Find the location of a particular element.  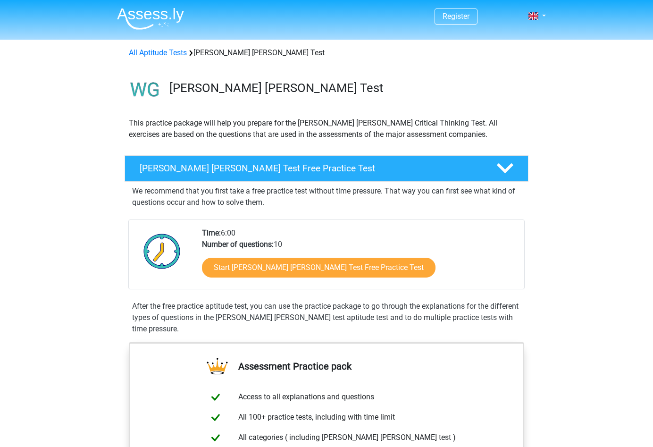

div: After the free practice aptitude test, you can use the practice package to go through the explana... is located at coordinates (327, 318).